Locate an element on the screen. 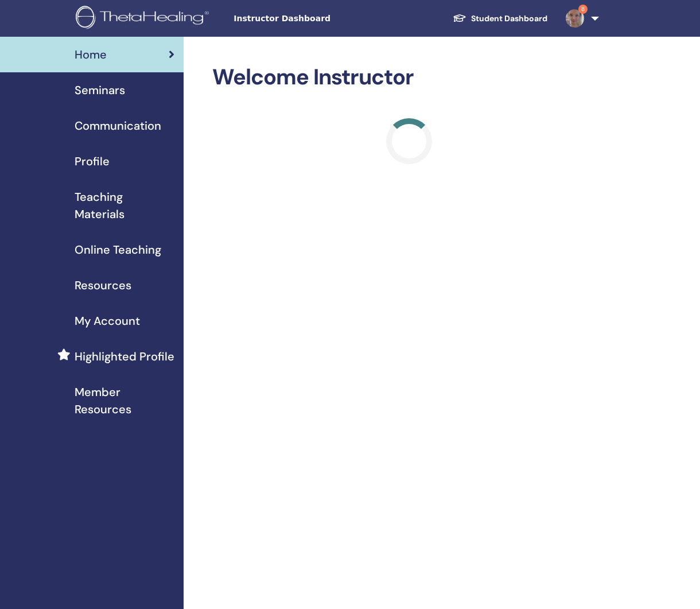  span: Communication is located at coordinates (118, 125).